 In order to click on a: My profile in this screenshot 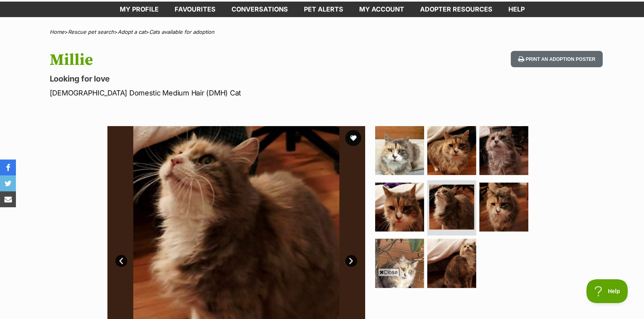, I will do `click(139, 9)`.